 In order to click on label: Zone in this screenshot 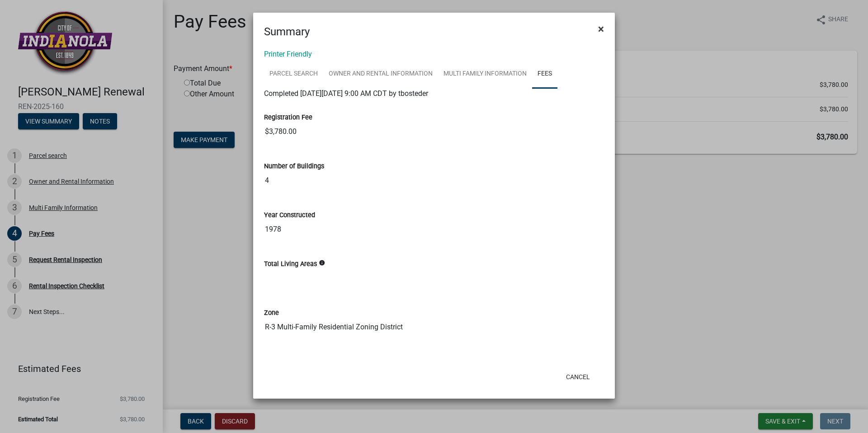, I will do `click(272, 313)`.